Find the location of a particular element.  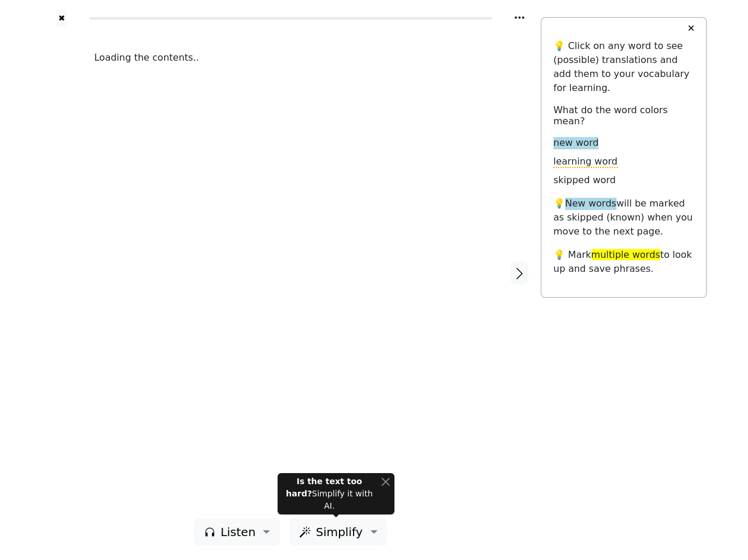

span: Listen is located at coordinates (238, 532).